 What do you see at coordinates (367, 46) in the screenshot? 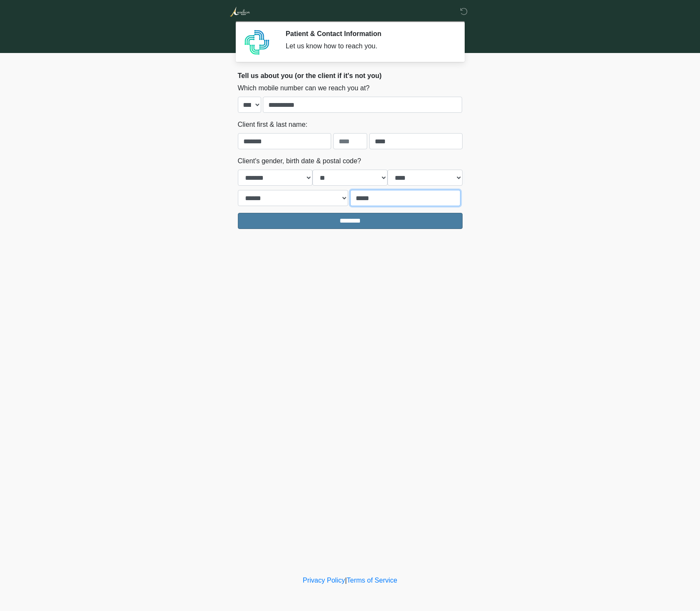
I see `div: Let us know how to reach you.` at bounding box center [367, 46].